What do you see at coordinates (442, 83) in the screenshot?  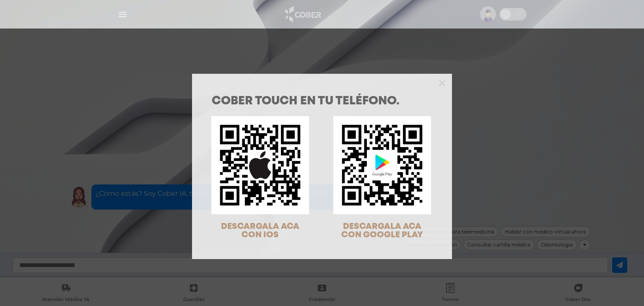 I see `button: Close` at bounding box center [442, 83].